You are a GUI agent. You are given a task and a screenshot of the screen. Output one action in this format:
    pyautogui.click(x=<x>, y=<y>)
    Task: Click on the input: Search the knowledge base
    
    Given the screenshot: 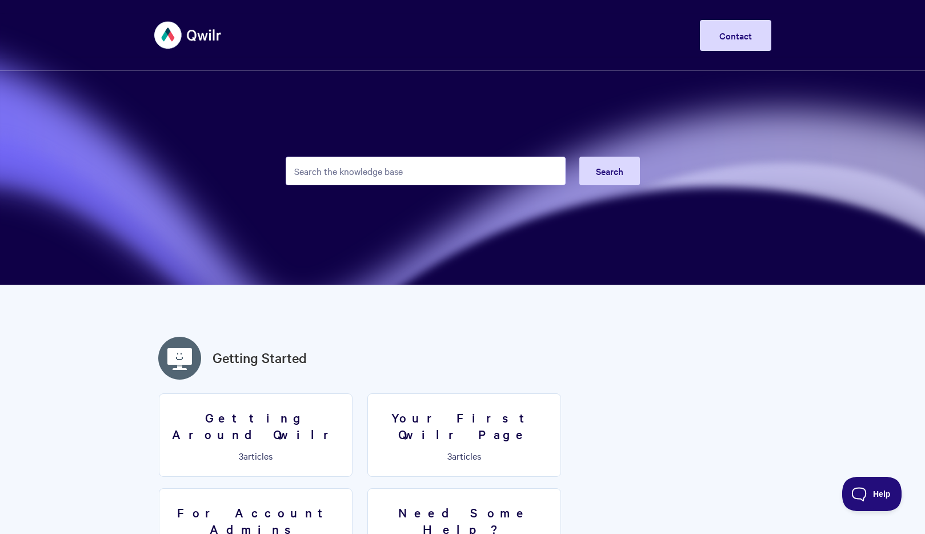 What is the action you would take?
    pyautogui.click(x=426, y=171)
    